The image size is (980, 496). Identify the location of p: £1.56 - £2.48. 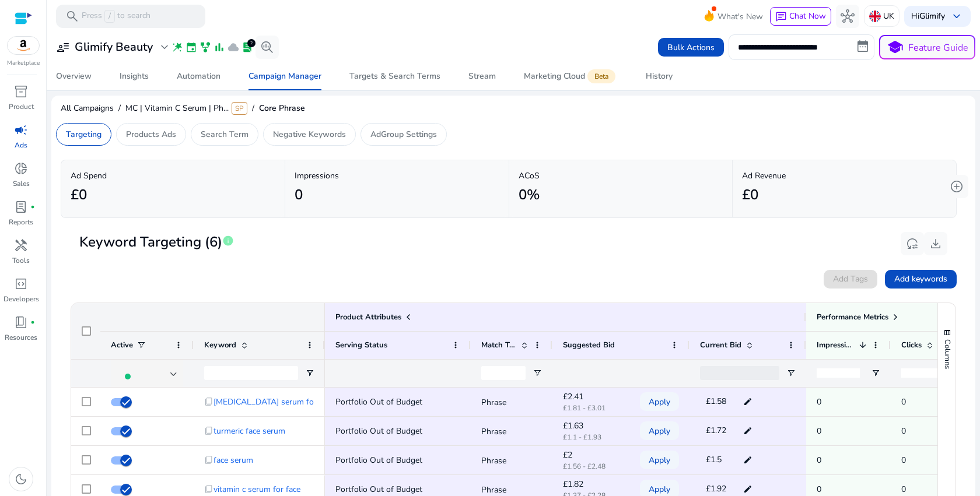
(592, 467).